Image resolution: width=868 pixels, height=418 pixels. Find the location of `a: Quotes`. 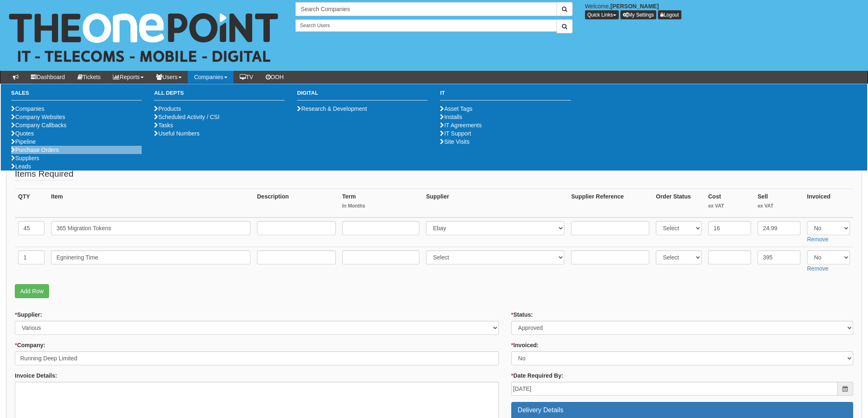

a: Quotes is located at coordinates (22, 134).